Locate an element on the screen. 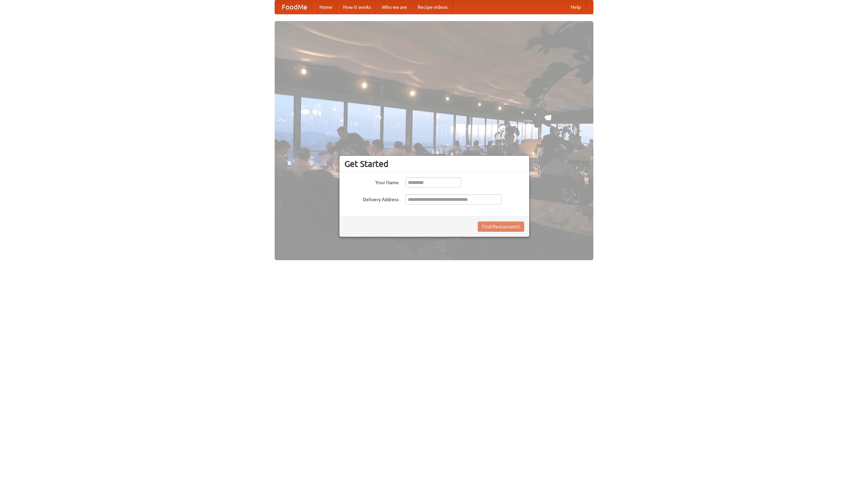  label: Your Name is located at coordinates (372, 182).